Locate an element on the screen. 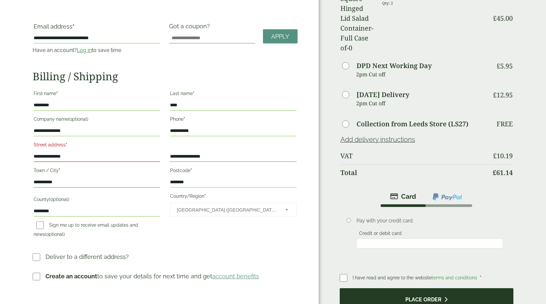  label: Collection from Leeds Store (LS27) is located at coordinates (412, 124).